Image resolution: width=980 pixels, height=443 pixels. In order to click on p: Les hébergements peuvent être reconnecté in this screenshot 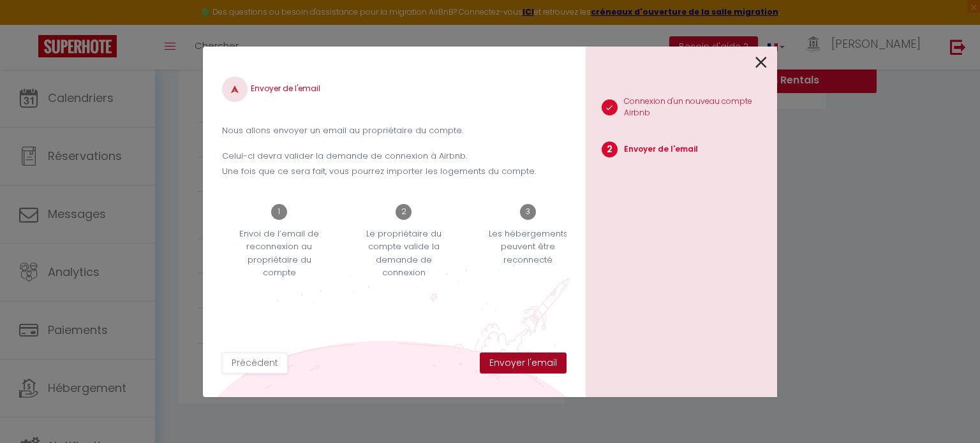, I will do `click(528, 247)`.